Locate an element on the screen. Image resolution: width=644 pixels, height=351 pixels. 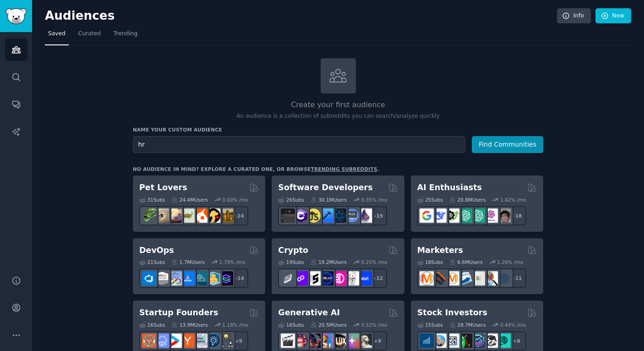
div: 0.25 % /mo is located at coordinates (374, 262).